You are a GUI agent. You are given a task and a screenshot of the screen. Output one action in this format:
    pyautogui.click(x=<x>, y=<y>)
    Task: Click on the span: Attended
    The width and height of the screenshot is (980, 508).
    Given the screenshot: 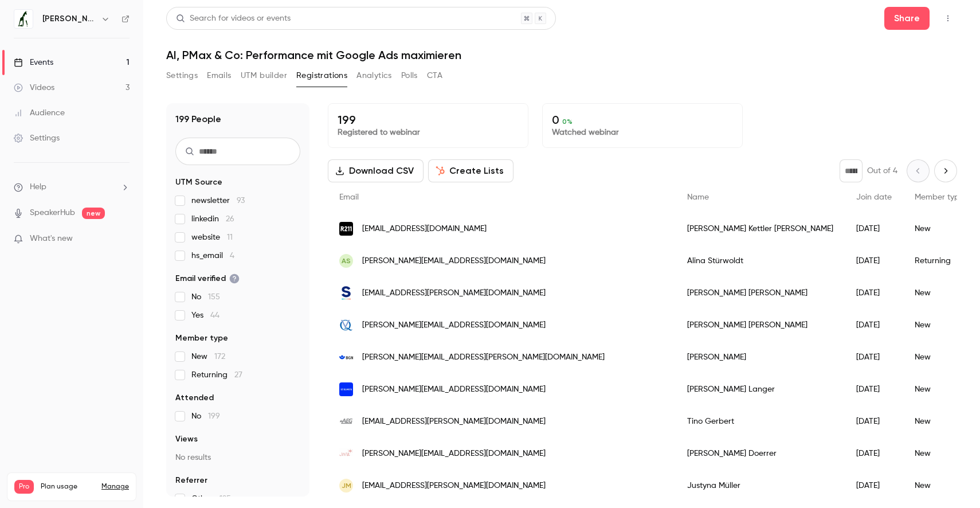 What is the action you would take?
    pyautogui.click(x=194, y=398)
    